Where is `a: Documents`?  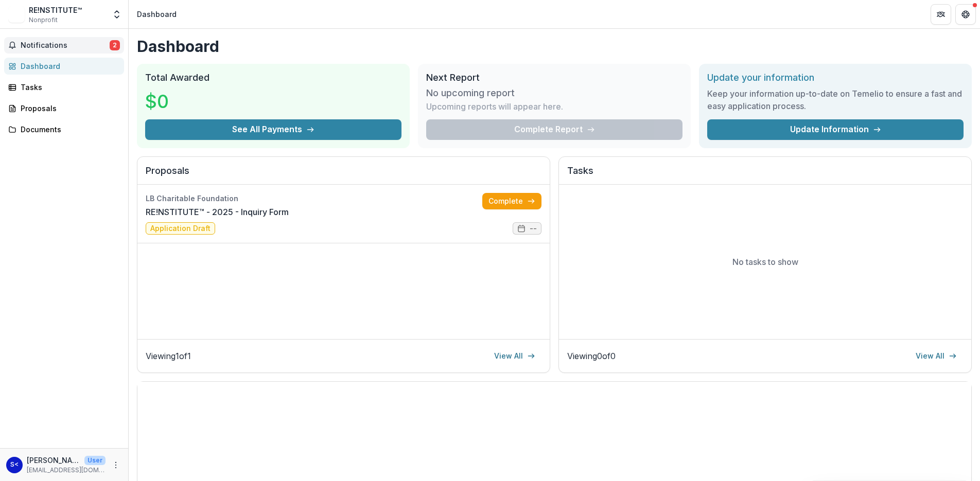
a: Documents is located at coordinates (64, 129).